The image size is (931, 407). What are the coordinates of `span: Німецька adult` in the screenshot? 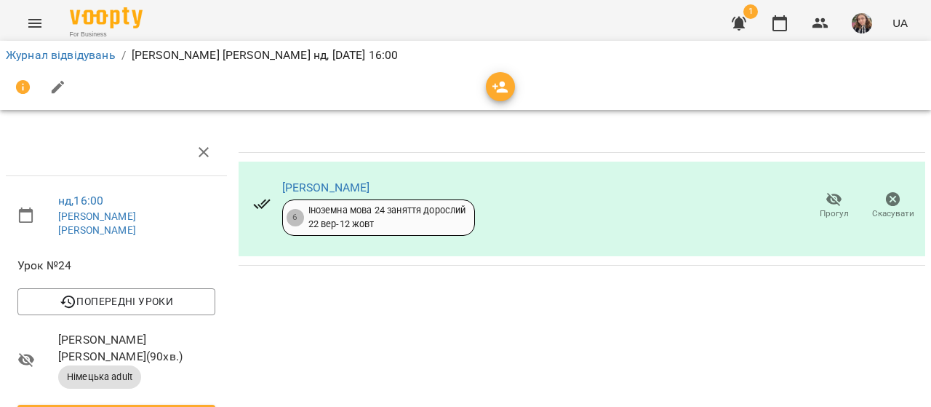 It's located at (100, 377).